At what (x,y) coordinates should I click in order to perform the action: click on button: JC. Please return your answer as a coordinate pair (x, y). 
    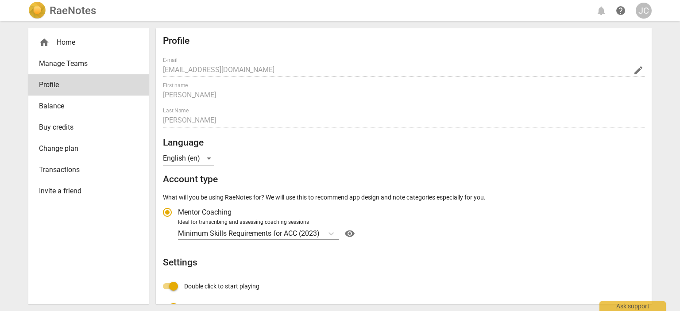
    Looking at the image, I should click on (643, 11).